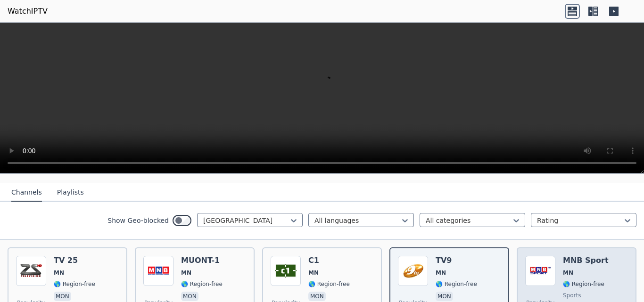 The width and height of the screenshot is (644, 302). What do you see at coordinates (26, 192) in the screenshot?
I see `button: Channels` at bounding box center [26, 192].